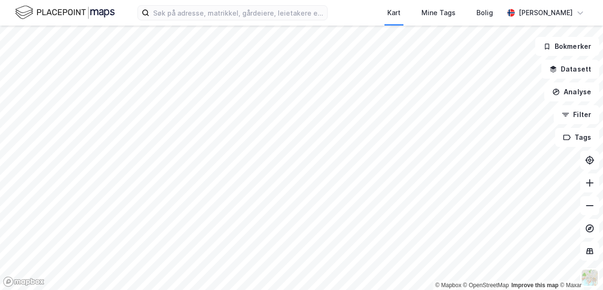 Image resolution: width=603 pixels, height=290 pixels. I want to click on a: OpenStreetMap, so click(486, 285).